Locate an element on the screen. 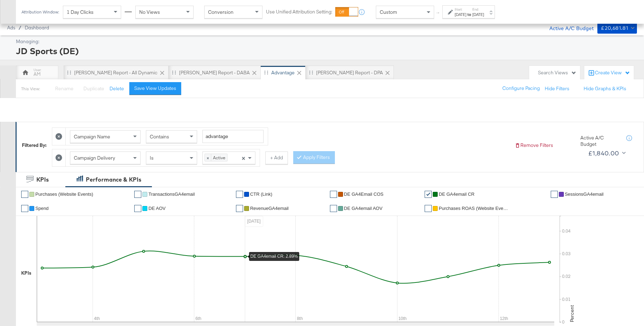 Image resolution: width=644 pixels, height=326 pixels. label: Start: is located at coordinates (460, 9).